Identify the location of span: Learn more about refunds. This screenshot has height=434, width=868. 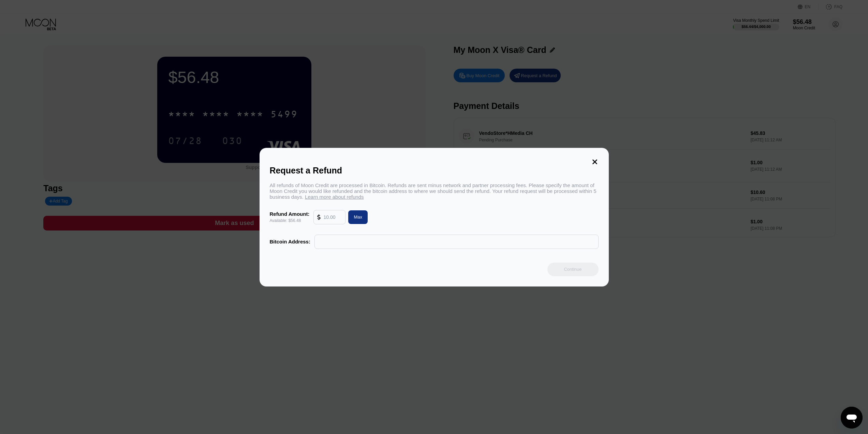
(334, 197).